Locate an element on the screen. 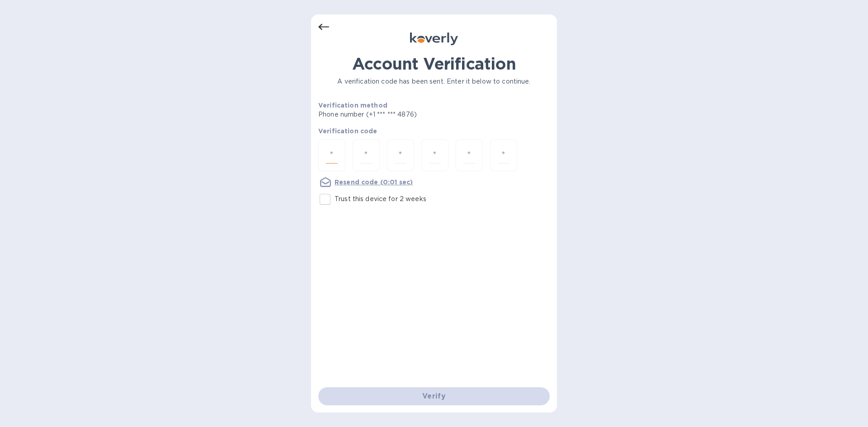 Image resolution: width=868 pixels, height=427 pixels. p: Verification code is located at coordinates (434, 131).